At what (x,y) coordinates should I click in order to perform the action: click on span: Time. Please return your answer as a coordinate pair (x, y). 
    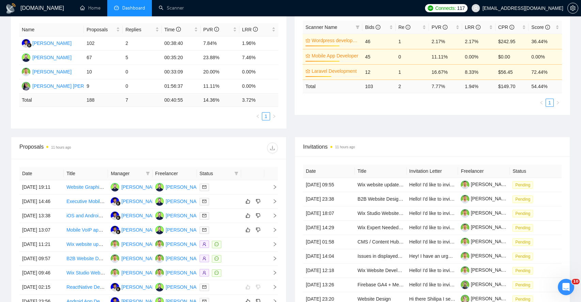
    Looking at the image, I should click on (173, 30).